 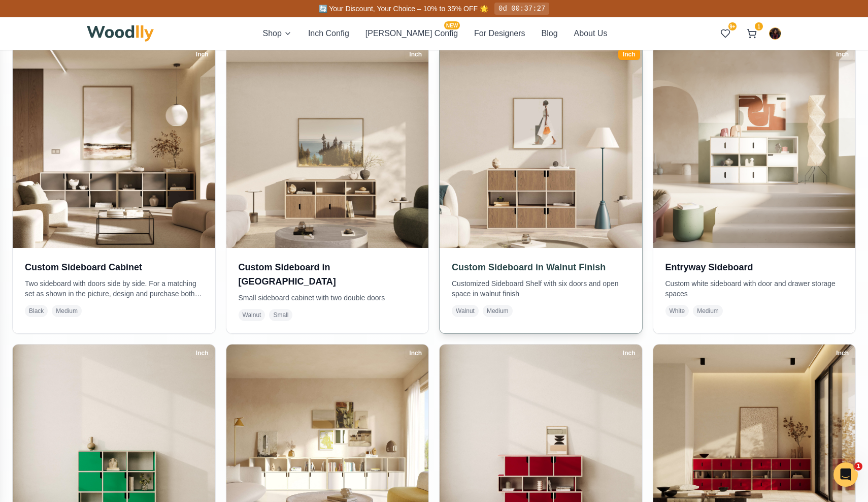 What do you see at coordinates (327, 147) in the screenshot?
I see `img: Custom Sideboard in Walnut` at bounding box center [327, 147].